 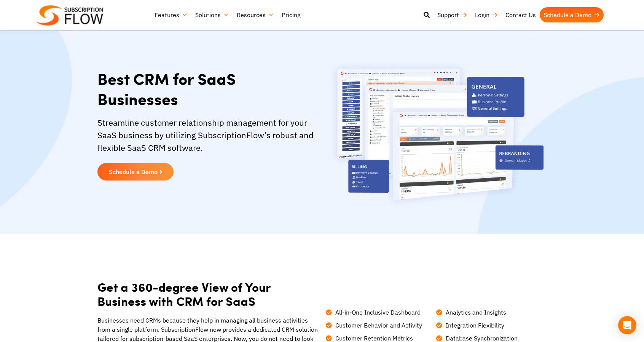 I want to click on span: Schedule a Demo, so click(x=133, y=172).